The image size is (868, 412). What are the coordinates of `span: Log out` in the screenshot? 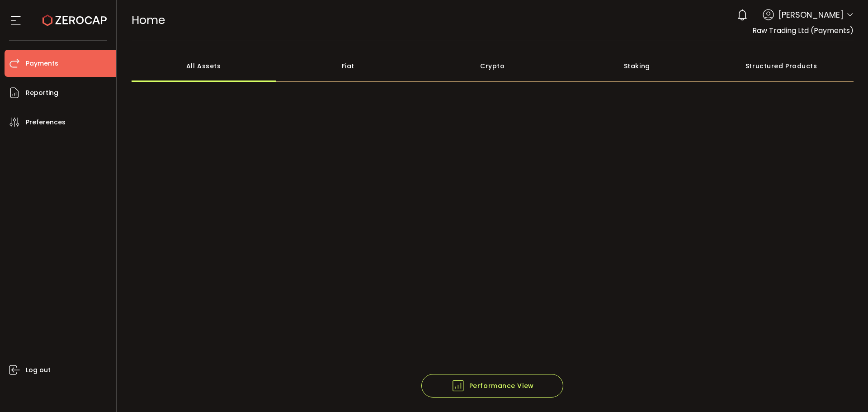 It's located at (38, 370).